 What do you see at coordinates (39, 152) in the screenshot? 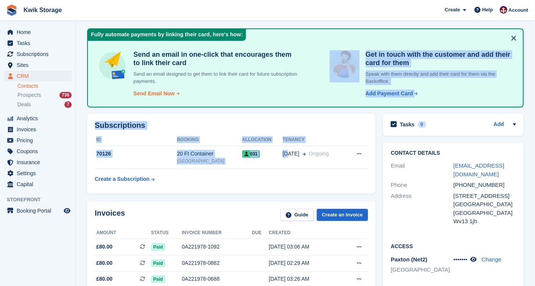
I see `span: Coupons` at bounding box center [39, 152].